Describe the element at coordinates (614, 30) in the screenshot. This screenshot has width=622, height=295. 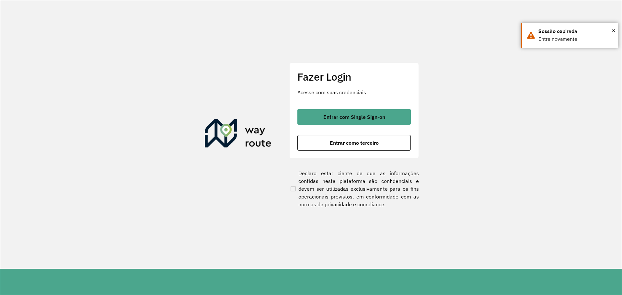
I see `button: Close` at that location.